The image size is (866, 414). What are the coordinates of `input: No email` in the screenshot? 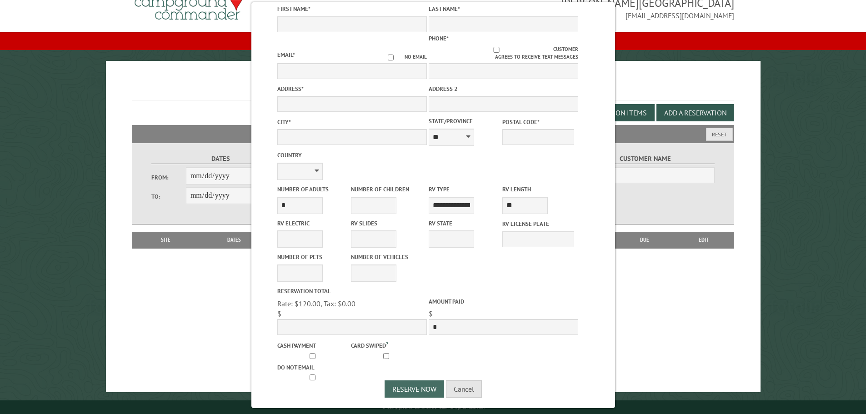 It's located at (390, 57).